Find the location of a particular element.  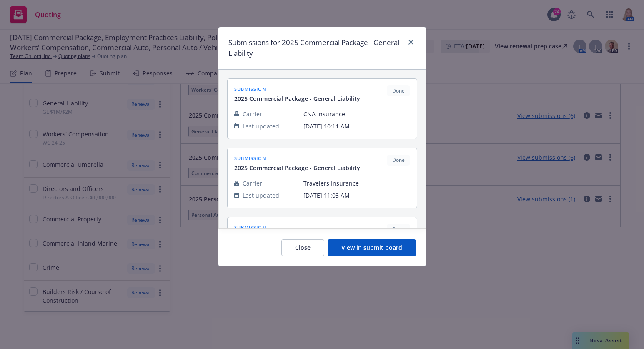

span: Travelers Insurance is located at coordinates (357, 183).